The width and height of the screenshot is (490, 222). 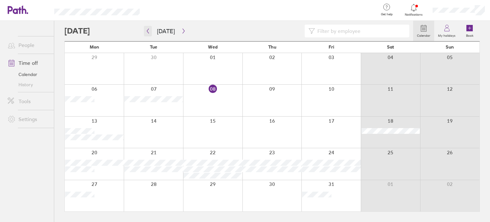 I want to click on a: People, so click(x=28, y=45).